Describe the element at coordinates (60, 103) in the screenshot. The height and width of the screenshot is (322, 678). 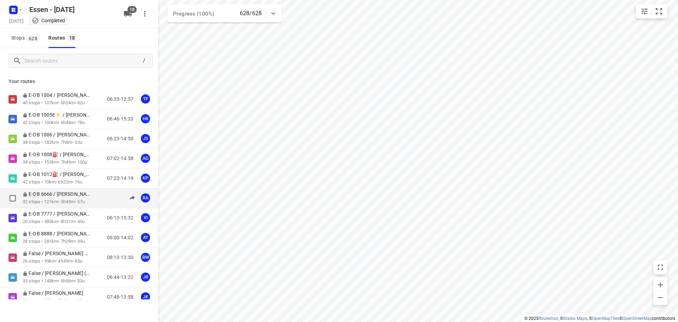
I see `p: 40 stops • 107km • 6h24m • 62u` at that location.